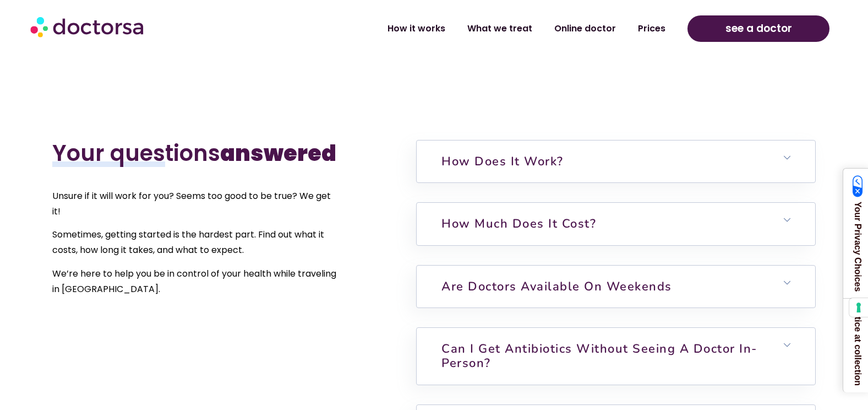 The height and width of the screenshot is (410, 868). Describe the element at coordinates (616, 287) in the screenshot. I see `h6: Are doctors available on weekends` at that location.